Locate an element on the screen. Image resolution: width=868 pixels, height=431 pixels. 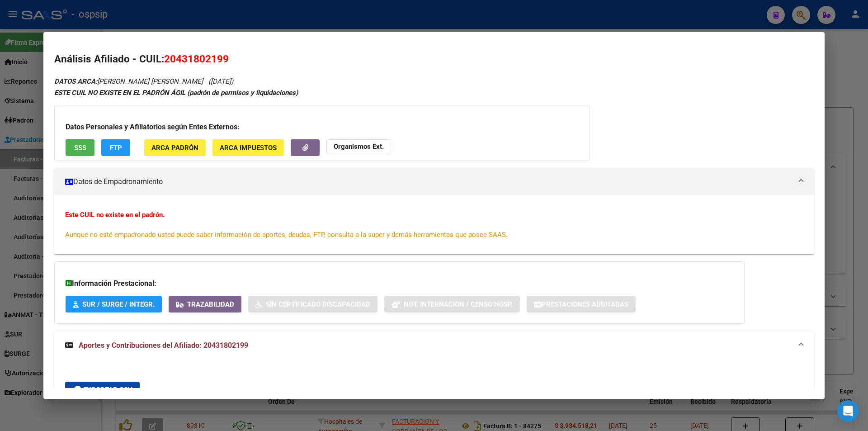
span: SSS is located at coordinates (80, 148).